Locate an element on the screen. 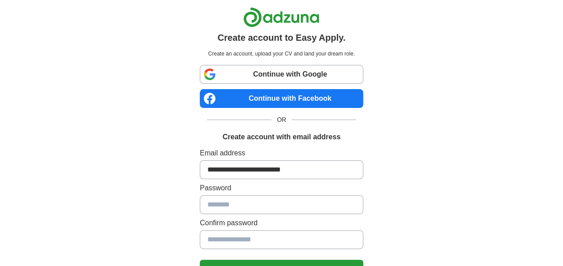 Image resolution: width=563 pixels, height=266 pixels. label: Password is located at coordinates (281, 188).